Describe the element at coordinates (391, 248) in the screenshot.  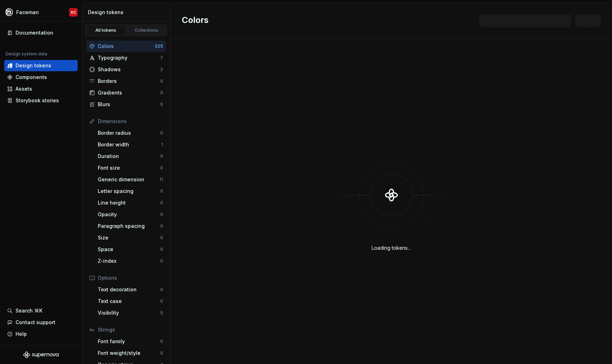
I see `div: Loading tokens...` at that location.